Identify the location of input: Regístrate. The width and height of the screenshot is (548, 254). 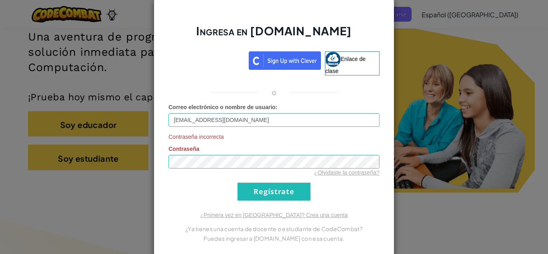
(274, 191).